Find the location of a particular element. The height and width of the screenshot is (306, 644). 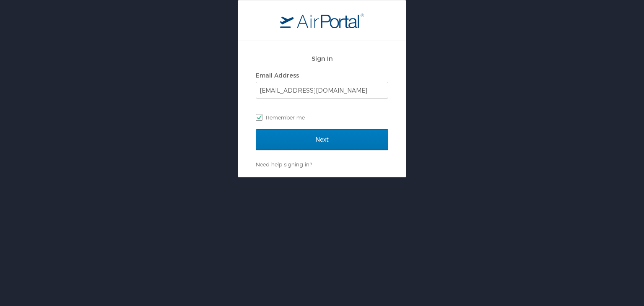

a: Need help signing in? is located at coordinates (284, 164).